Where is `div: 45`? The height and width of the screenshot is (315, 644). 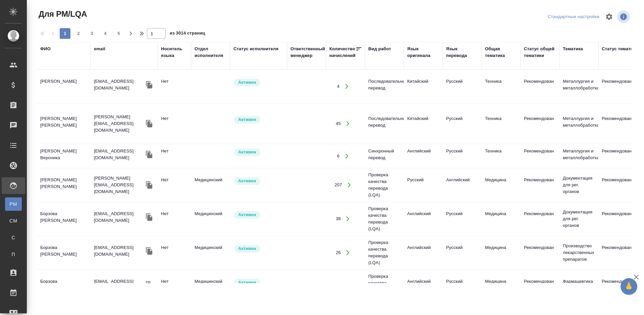 div: 45 is located at coordinates (338, 123).